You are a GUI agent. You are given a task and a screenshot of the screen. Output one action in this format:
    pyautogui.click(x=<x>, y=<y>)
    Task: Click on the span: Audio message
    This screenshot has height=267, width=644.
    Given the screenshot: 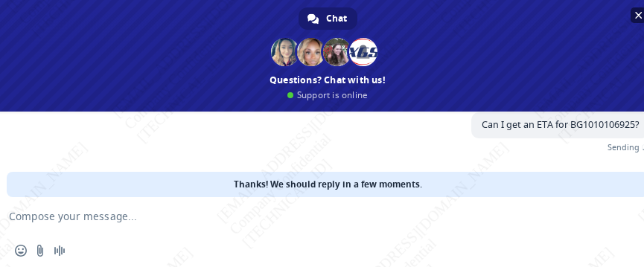 What is the action you would take?
    pyautogui.click(x=59, y=250)
    